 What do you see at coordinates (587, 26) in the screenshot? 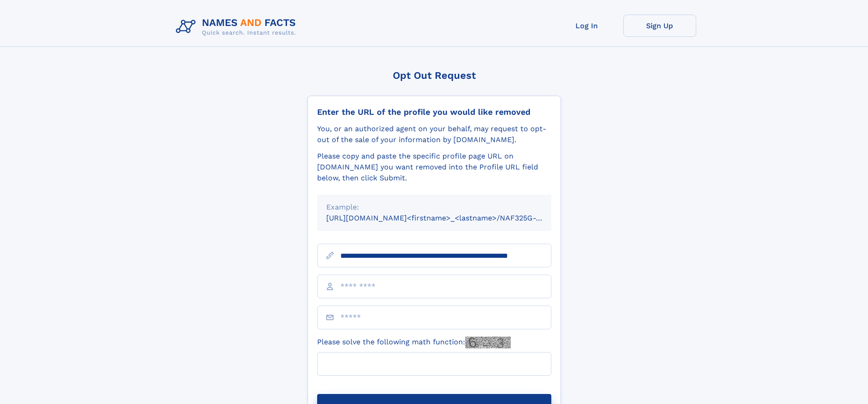
I see `a: Log In` at bounding box center [587, 26].